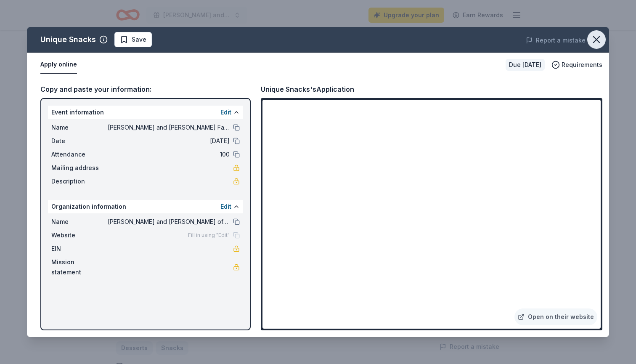 Image resolution: width=636 pixels, height=364 pixels. I want to click on span: Mailing address, so click(79, 168).